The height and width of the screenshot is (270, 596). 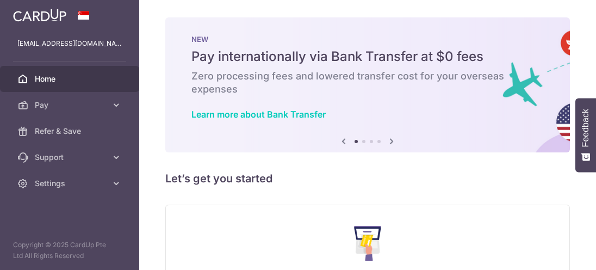 I want to click on button: Feedback - Show survey, so click(x=586, y=135).